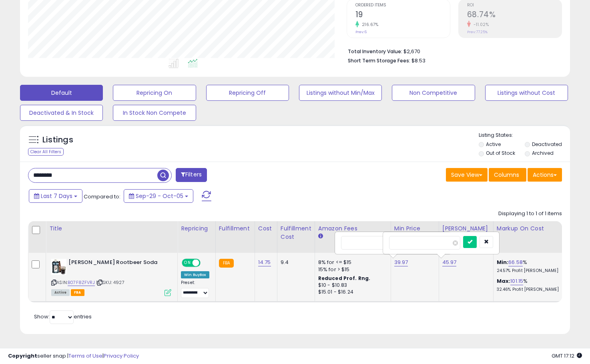  What do you see at coordinates (402, 5) in the screenshot?
I see `span: Ordered Items` at bounding box center [402, 5].